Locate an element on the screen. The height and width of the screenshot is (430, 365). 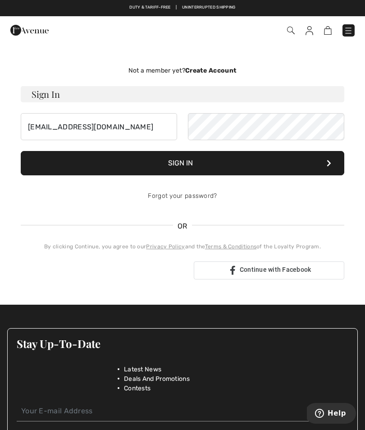
a: Terms & Conditions is located at coordinates (231, 246).